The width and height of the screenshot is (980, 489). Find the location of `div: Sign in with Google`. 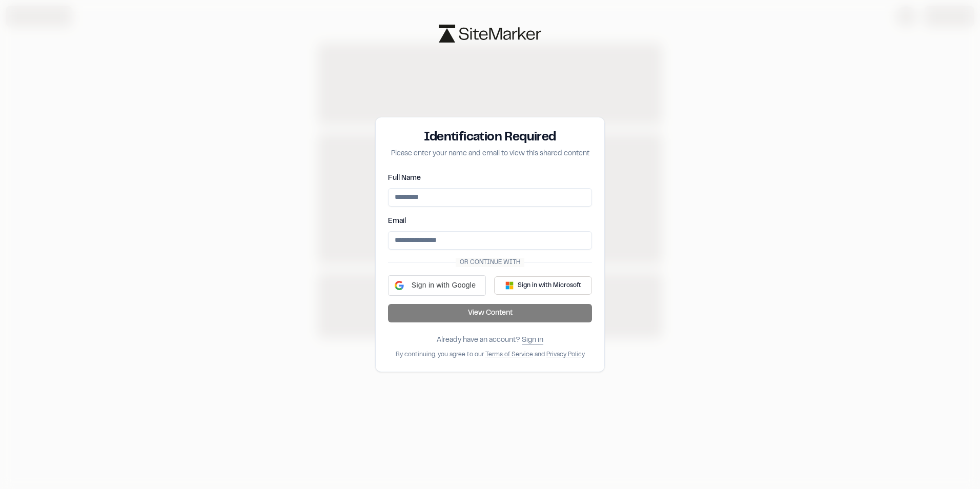

div: Sign in with Google is located at coordinates (437, 286).